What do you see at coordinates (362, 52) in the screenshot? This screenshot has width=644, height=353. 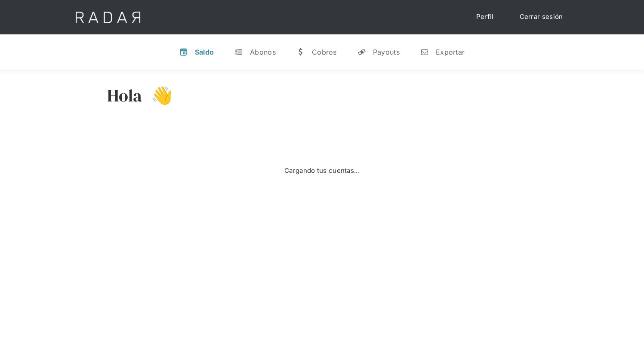 I see `div: y` at bounding box center [362, 52].